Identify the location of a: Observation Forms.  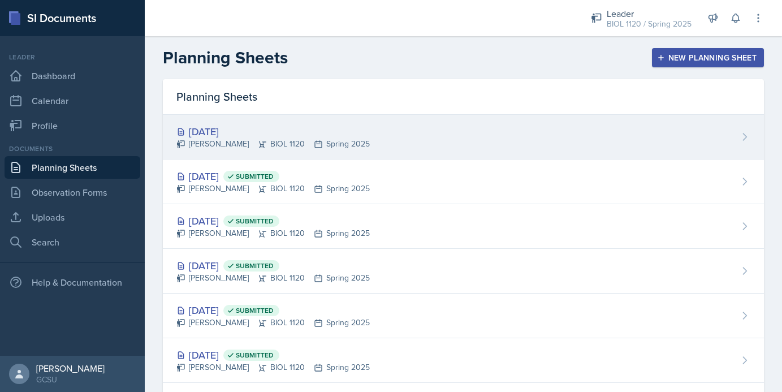
(72, 192).